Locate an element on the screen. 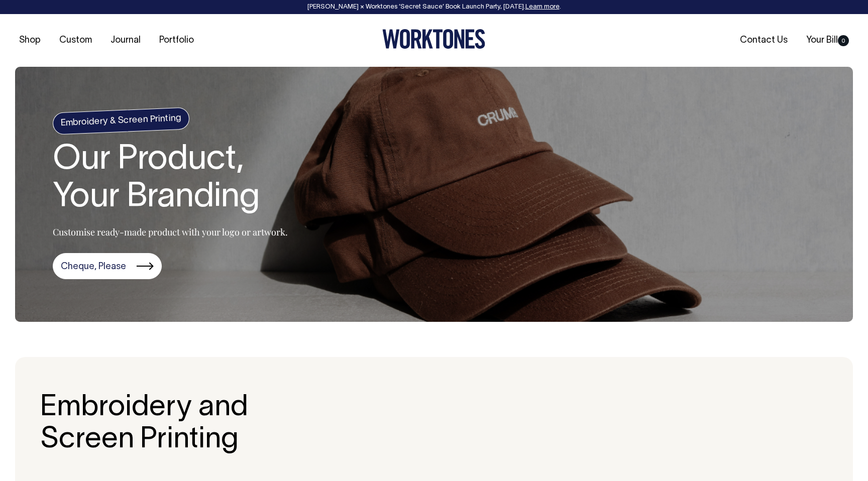 Image resolution: width=868 pixels, height=481 pixels. a: Shop is located at coordinates (30, 40).